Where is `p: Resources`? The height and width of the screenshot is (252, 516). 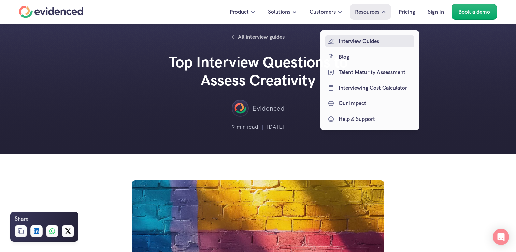 p: Resources is located at coordinates (367, 12).